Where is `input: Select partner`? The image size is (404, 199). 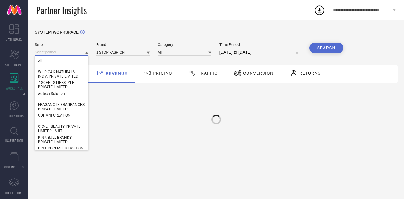
input: Select partner is located at coordinates (61, 52).